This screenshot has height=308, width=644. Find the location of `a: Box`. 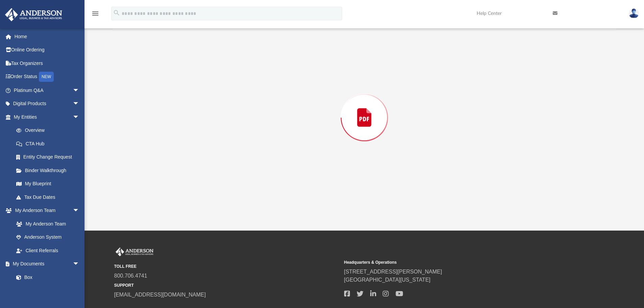

a: Box is located at coordinates (46, 277).